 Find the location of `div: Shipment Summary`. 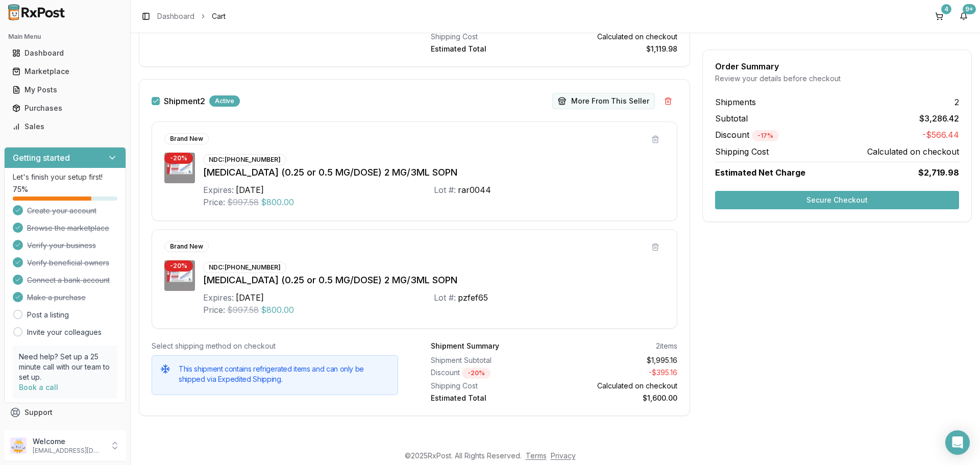

div: Shipment Summary is located at coordinates (465, 346).